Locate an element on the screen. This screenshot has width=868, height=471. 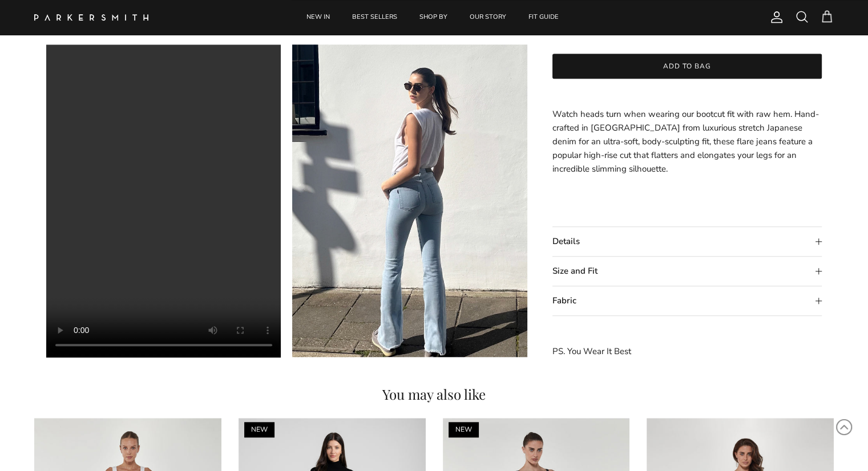
a: Account is located at coordinates (774, 17).